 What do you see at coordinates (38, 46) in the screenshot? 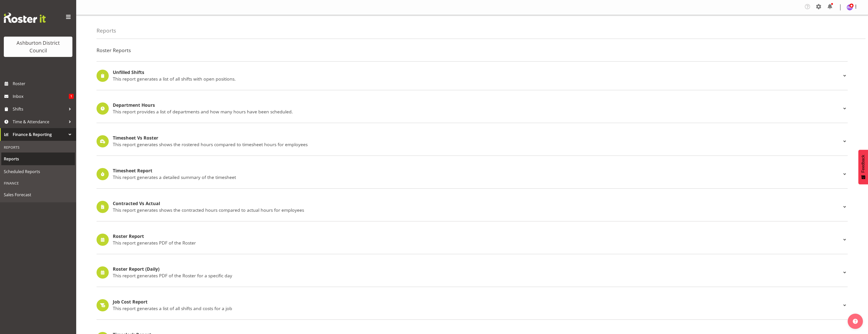
I see `div: Ashburton District Council` at bounding box center [38, 46].